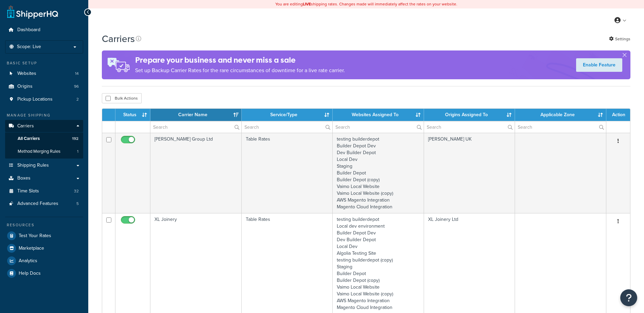  I want to click on span: Websites, so click(27, 74).